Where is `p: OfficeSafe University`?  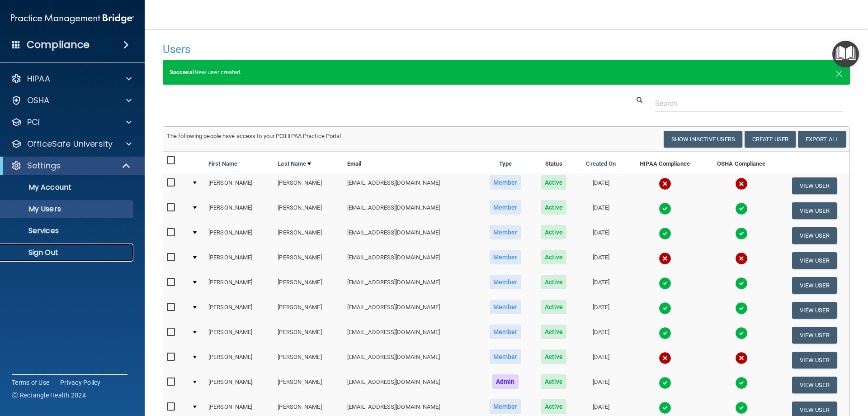 p: OfficeSafe University is located at coordinates (70, 143).